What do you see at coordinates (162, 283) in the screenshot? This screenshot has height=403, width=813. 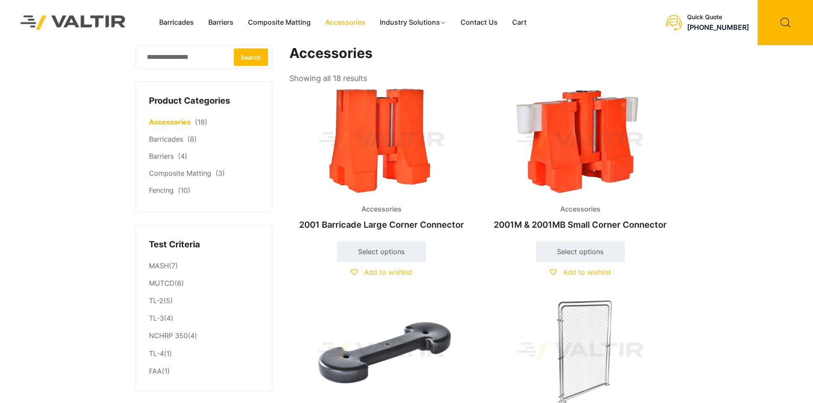 I see `a: MUTCD` at bounding box center [162, 283].